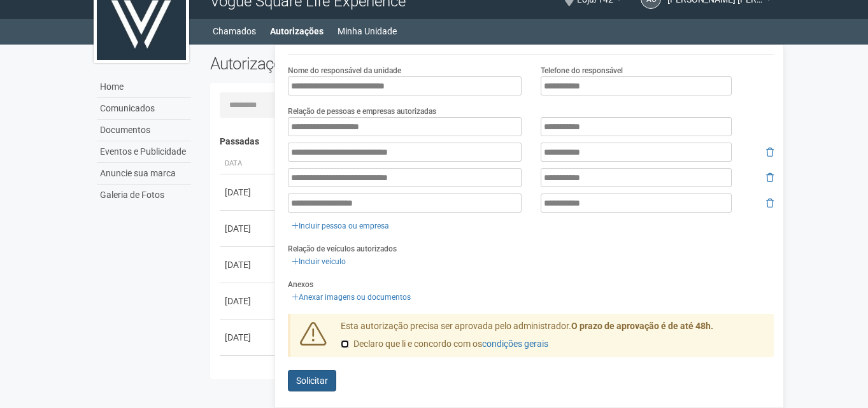  What do you see at coordinates (144, 152) in the screenshot?
I see `a: Eventos e Publicidade` at bounding box center [144, 152].